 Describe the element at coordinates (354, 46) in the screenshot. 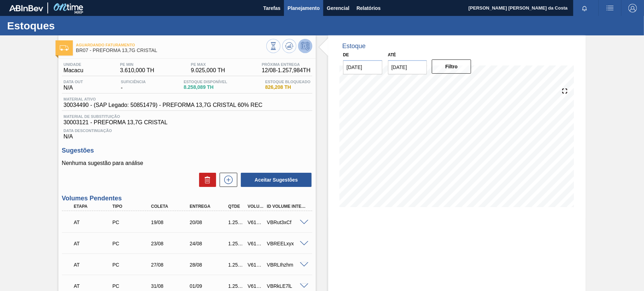

I see `div: Estoque` at that location.